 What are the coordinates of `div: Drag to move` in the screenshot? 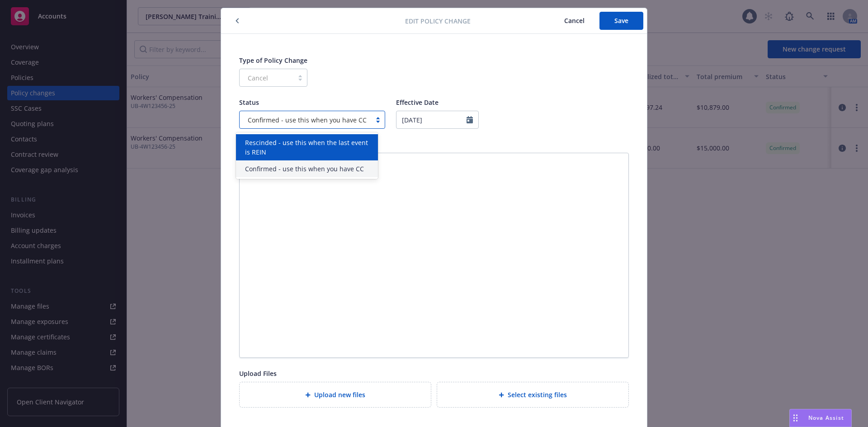 It's located at (795, 418).